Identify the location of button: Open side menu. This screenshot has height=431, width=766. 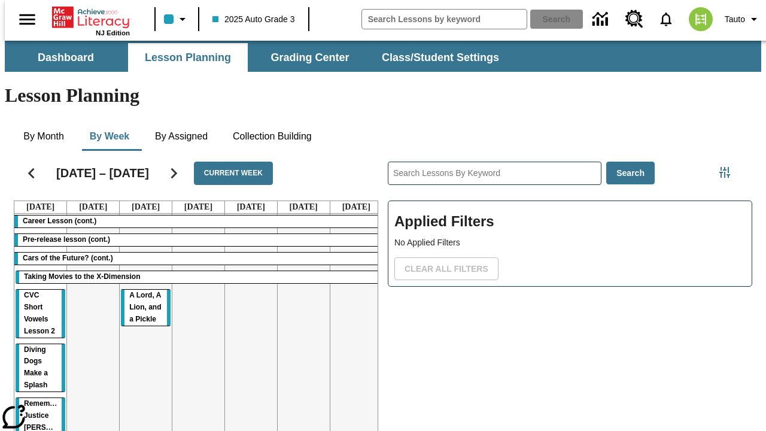
(27, 19).